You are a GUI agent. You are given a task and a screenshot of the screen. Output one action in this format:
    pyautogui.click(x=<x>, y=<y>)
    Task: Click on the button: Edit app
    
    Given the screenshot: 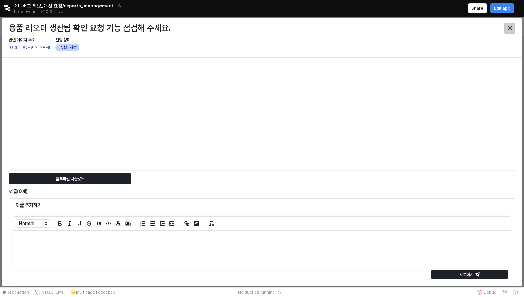 What is the action you would take?
    pyautogui.click(x=502, y=8)
    